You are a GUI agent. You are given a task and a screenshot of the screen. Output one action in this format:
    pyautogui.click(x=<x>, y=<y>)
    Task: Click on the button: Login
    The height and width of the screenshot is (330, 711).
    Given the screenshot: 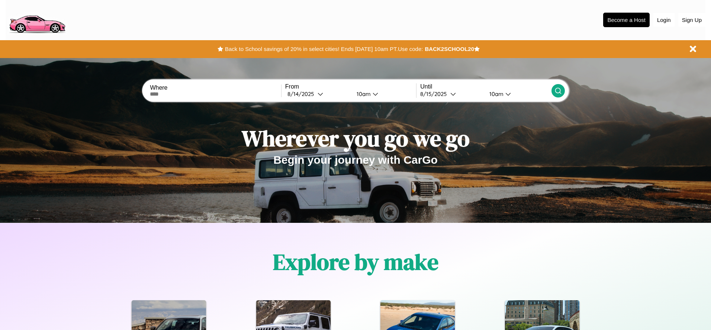 What is the action you would take?
    pyautogui.click(x=663, y=20)
    